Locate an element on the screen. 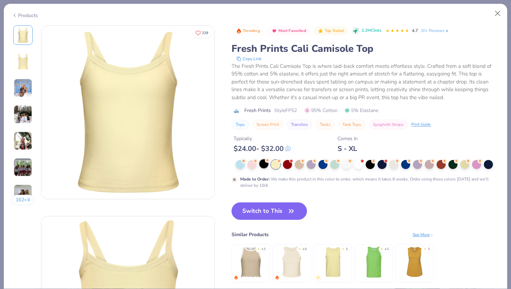  img: brand logo is located at coordinates (236, 111).